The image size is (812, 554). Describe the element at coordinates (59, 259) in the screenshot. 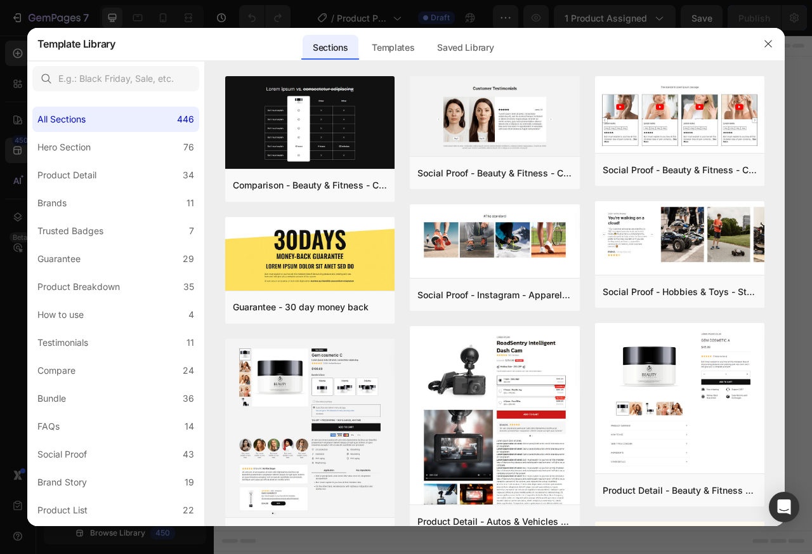

I see `div: Guarantee` at that location.